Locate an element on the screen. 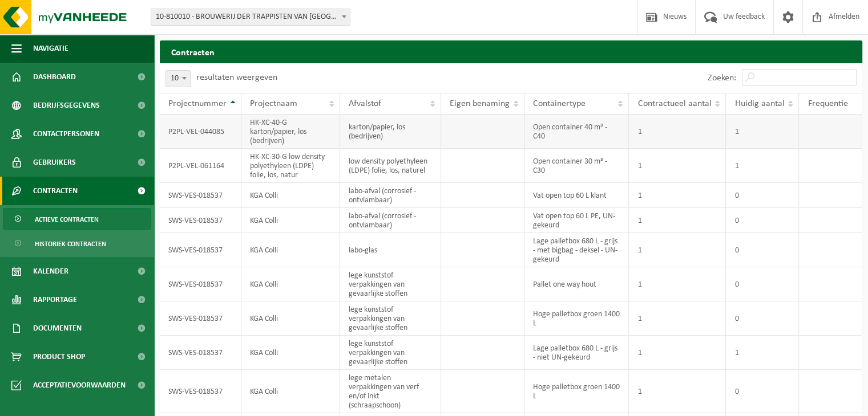 This screenshot has width=868, height=416. a: Actieve contracten is located at coordinates (77, 219).